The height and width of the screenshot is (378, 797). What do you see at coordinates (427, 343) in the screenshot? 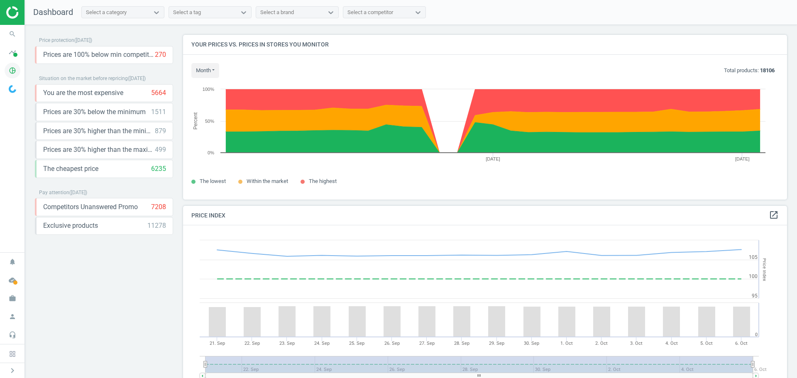
I see `tspan: 27. Sep` at bounding box center [427, 343].